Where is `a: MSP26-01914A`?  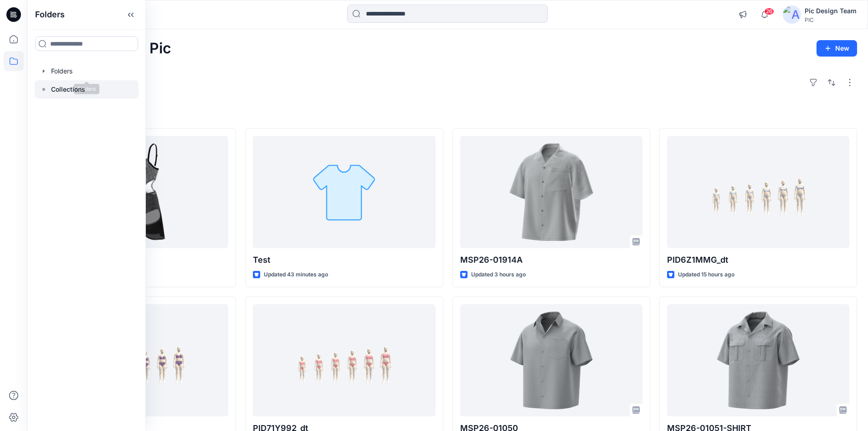
a: MSP26-01914A is located at coordinates (552, 192).